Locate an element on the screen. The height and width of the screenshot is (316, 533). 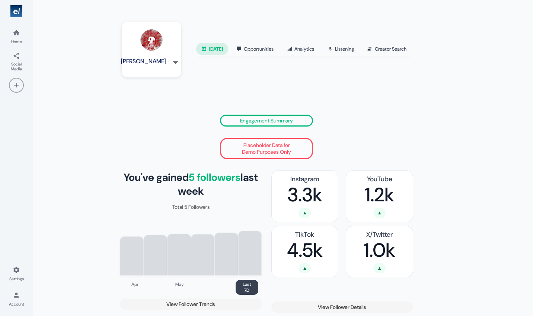
span: May is located at coordinates (180, 287).